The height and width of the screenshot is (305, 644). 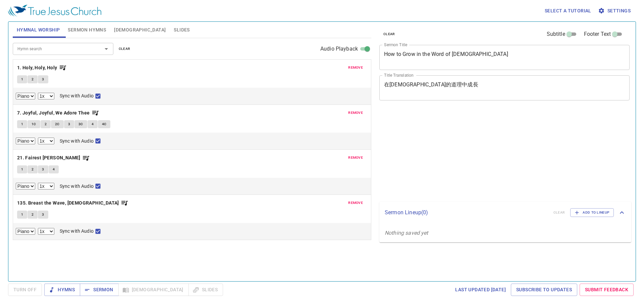 I want to click on span: Submit Feedback, so click(x=606, y=290).